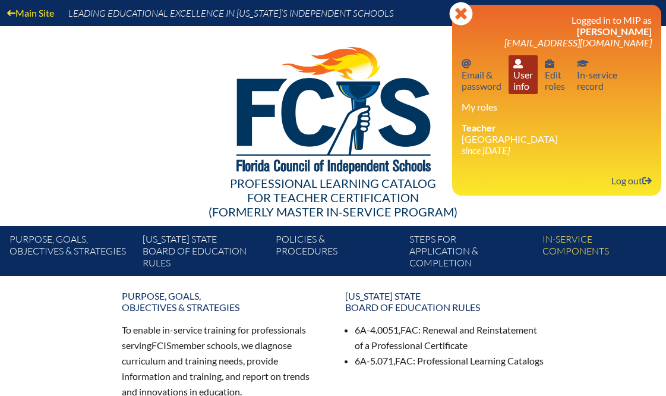 The height and width of the screenshot is (396, 666). Describe the element at coordinates (523, 74) in the screenshot. I see `a: User infoUserinfo` at that location.